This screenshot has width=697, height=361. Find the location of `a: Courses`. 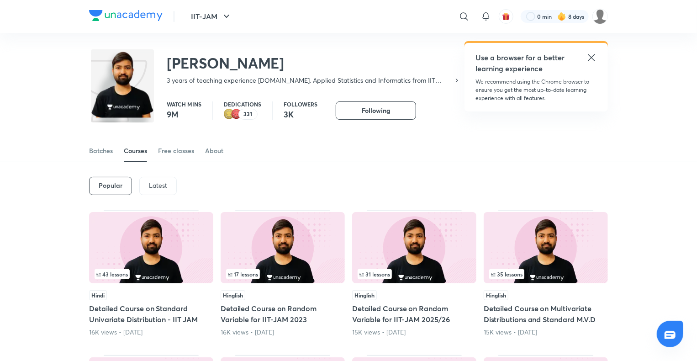

a: Courses is located at coordinates (135, 151).